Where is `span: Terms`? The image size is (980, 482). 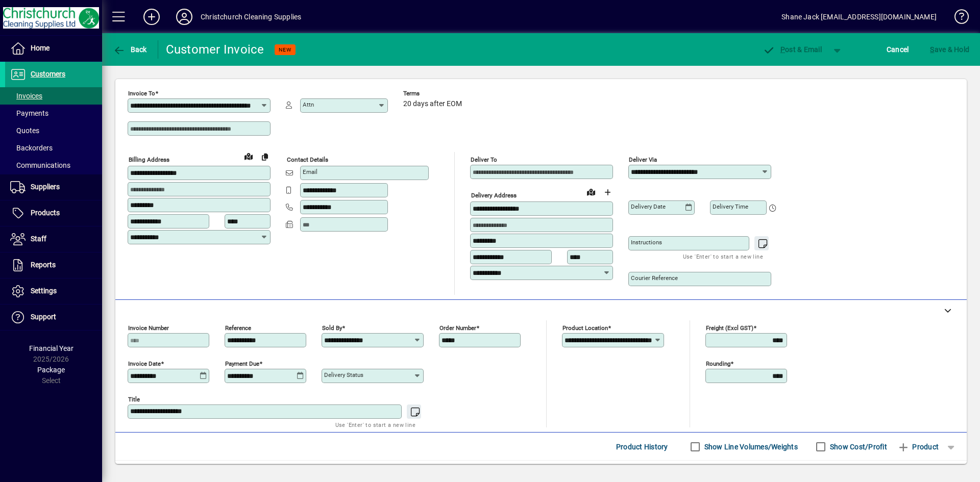 span: Terms is located at coordinates (434, 94).